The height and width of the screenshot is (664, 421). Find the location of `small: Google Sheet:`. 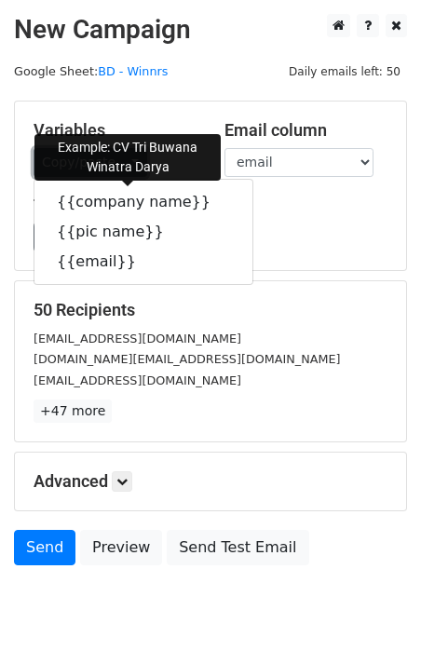

small: Google Sheet: is located at coordinates (90, 71).